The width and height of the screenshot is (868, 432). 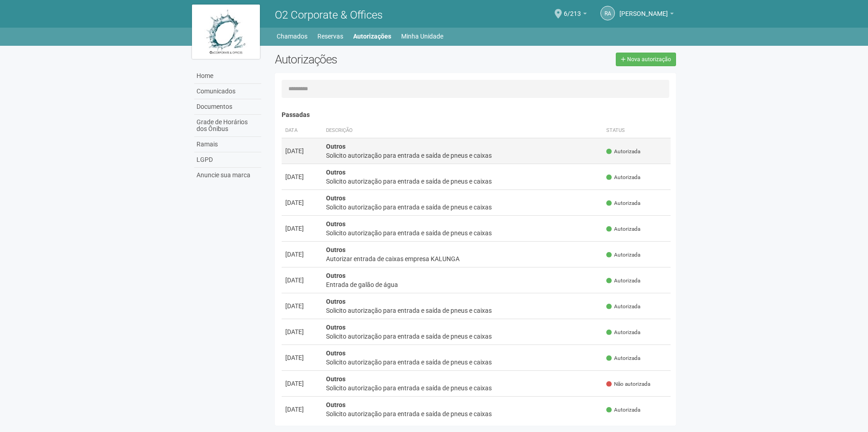 What do you see at coordinates (328, 15) in the screenshot?
I see `span: O2 Corporate & Offices` at bounding box center [328, 15].